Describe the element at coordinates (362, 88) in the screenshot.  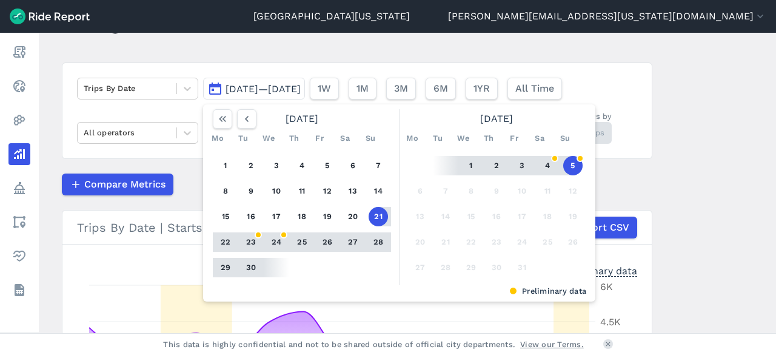
I see `button: 1M` at that location.